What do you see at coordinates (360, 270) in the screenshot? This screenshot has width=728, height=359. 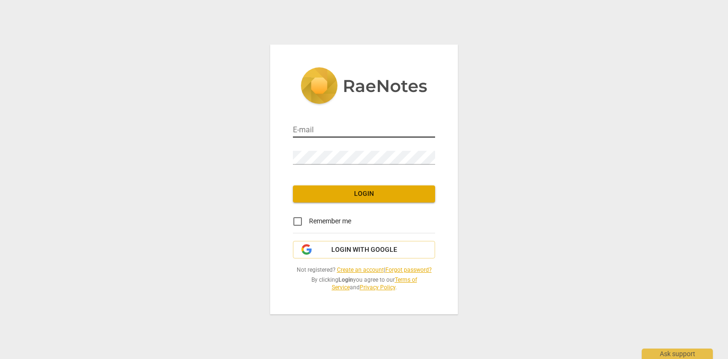 I see `a: Create an account` at bounding box center [360, 270].